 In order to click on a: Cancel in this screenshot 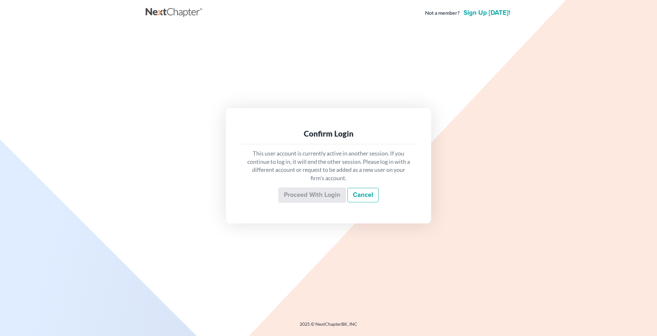, I will do `click(363, 196)`.